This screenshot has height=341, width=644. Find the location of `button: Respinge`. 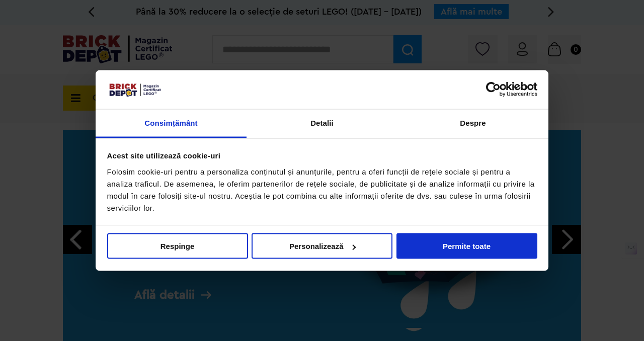

button: Respinge is located at coordinates (178, 245).